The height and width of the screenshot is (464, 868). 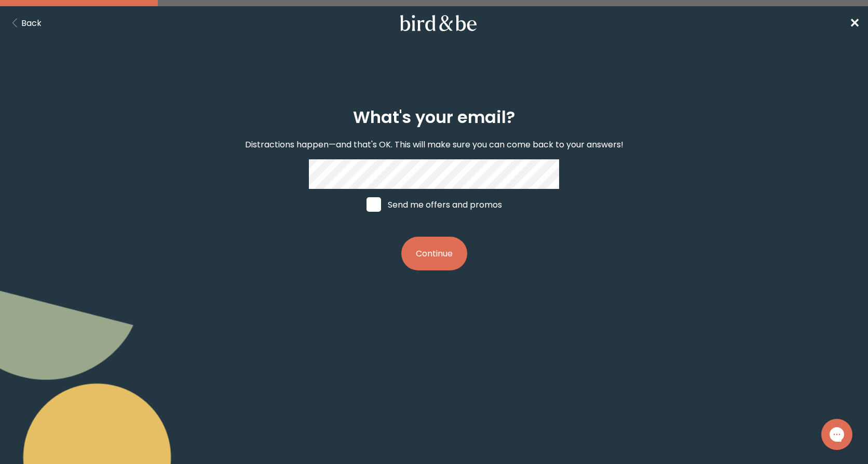 I want to click on button: Continue, so click(x=434, y=254).